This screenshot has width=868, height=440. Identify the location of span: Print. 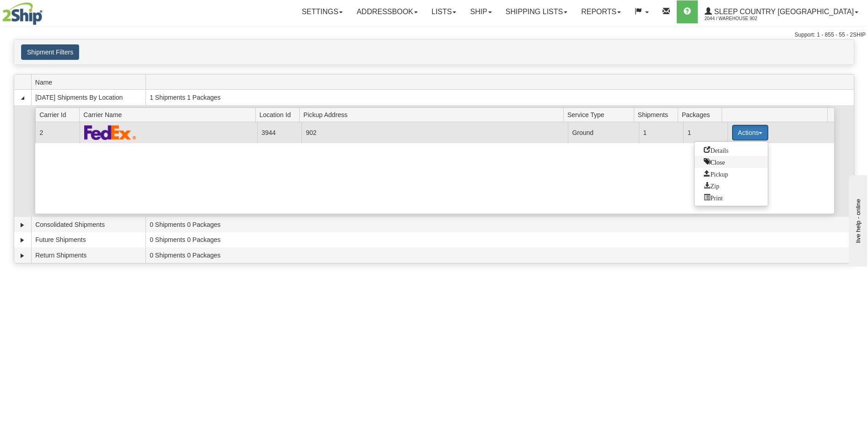
(713, 197).